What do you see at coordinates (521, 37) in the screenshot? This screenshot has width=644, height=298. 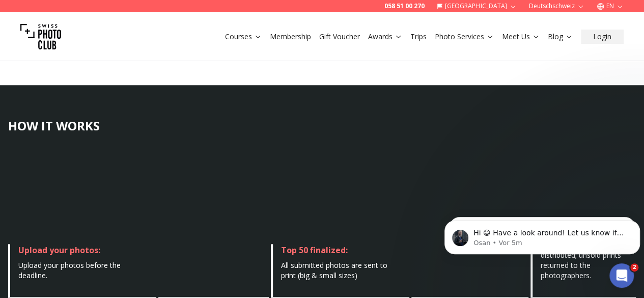 I see `a: Meet Us` at bounding box center [521, 37].